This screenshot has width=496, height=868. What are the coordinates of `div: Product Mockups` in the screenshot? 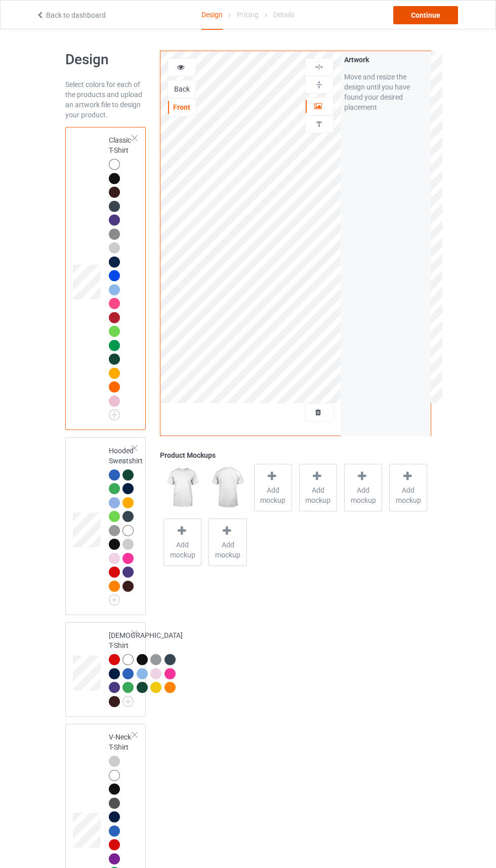 It's located at (295, 455).